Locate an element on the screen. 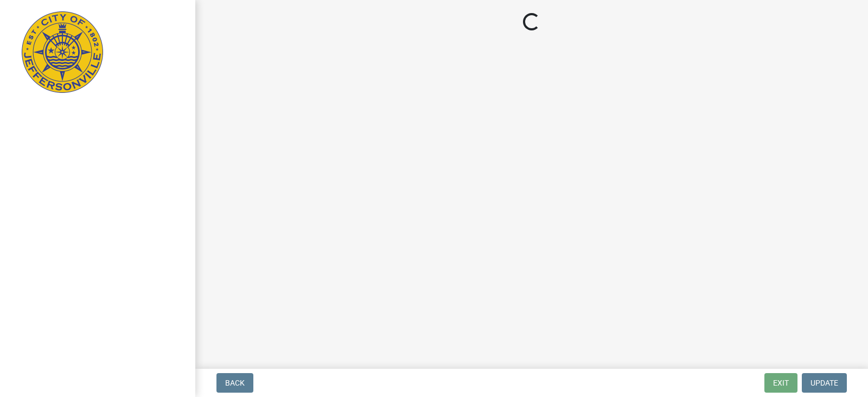 This screenshot has width=868, height=397. button: Update is located at coordinates (824, 383).